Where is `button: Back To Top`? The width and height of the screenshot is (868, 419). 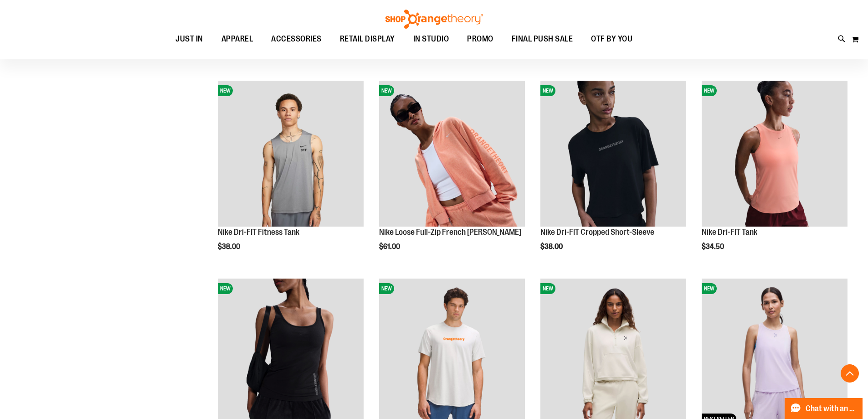
button: Back To Top is located at coordinates (851, 374).